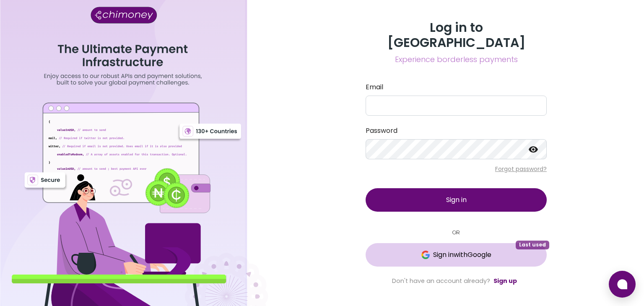 The height and width of the screenshot is (306, 644). Describe the element at coordinates (456, 60) in the screenshot. I see `span: Experience borderless payments` at that location.